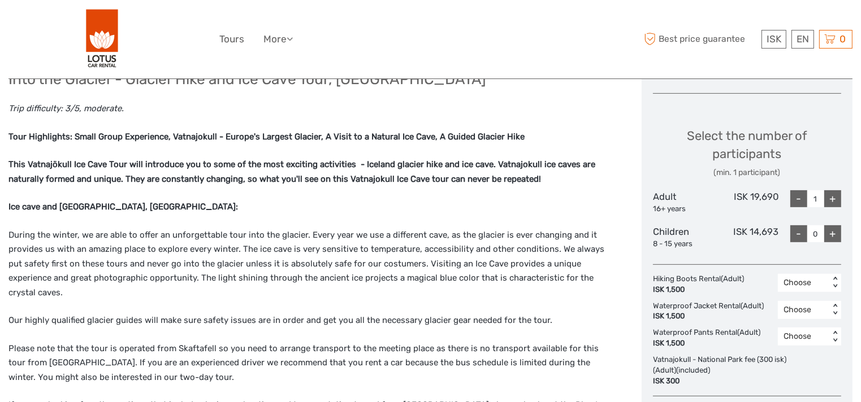 Image resolution: width=861 pixels, height=402 pixels. I want to click on span: ISK, so click(774, 39).